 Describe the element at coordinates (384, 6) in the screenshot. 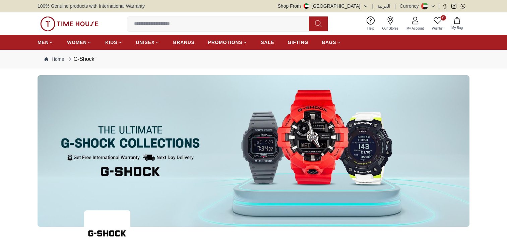

I see `span: العربية` at that location.